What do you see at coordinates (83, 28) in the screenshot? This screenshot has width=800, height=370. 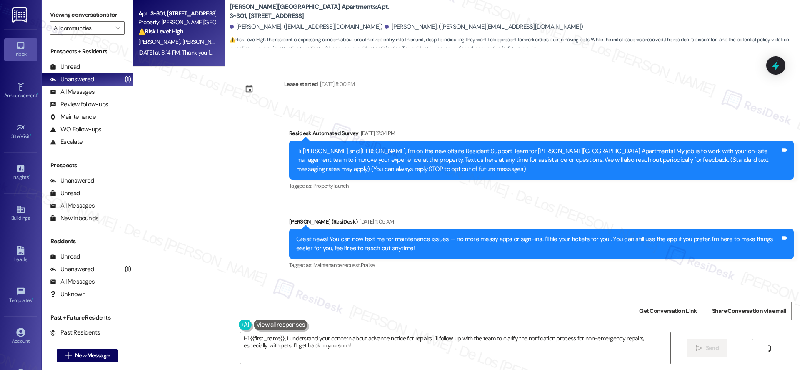 I see `input: All communities` at bounding box center [83, 28].